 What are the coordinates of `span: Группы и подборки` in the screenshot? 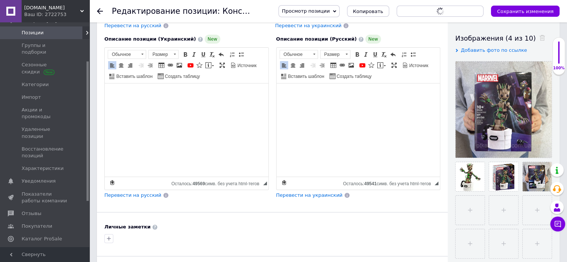 It's located at (45, 49).